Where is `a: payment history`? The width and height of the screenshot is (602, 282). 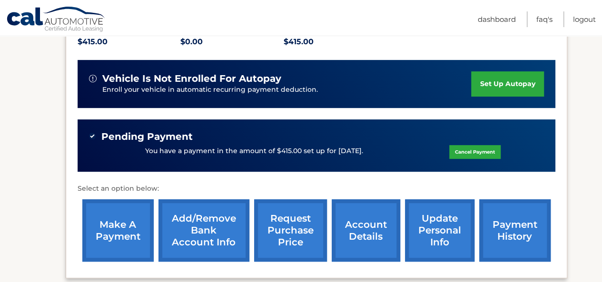
a: payment history is located at coordinates (515, 230).